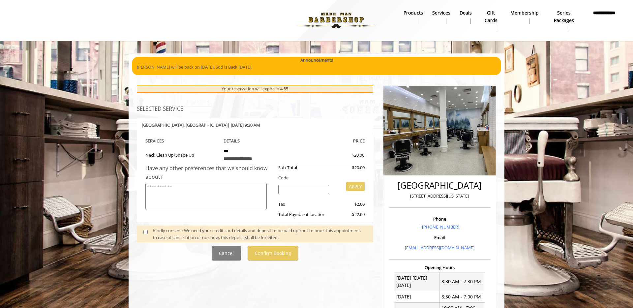 This screenshot has height=308, width=633. What do you see at coordinates (491, 20) in the screenshot?
I see `a: Gift cardsgift cards` at bounding box center [491, 20].